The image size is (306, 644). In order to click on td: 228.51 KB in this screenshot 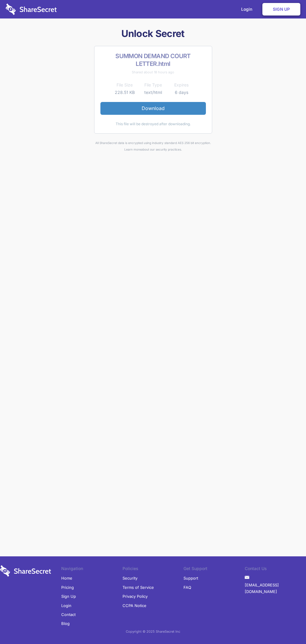, I will do `click(125, 92)`.